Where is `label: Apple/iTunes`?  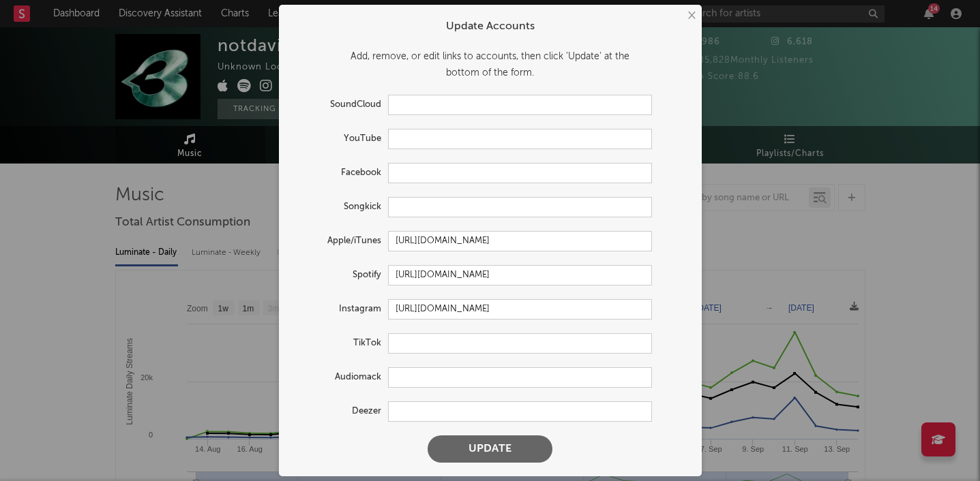
label: Apple/iTunes is located at coordinates (341, 241).